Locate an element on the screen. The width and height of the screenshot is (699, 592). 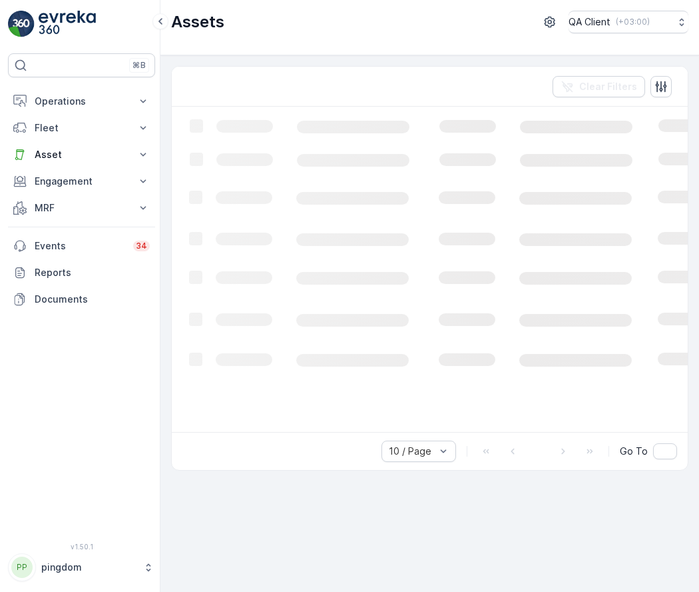
p: Assets is located at coordinates (198, 22).